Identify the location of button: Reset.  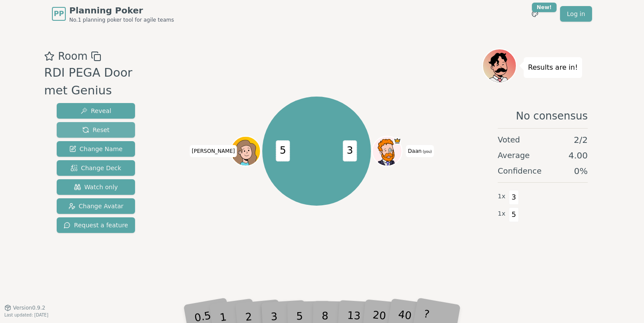
(95, 130).